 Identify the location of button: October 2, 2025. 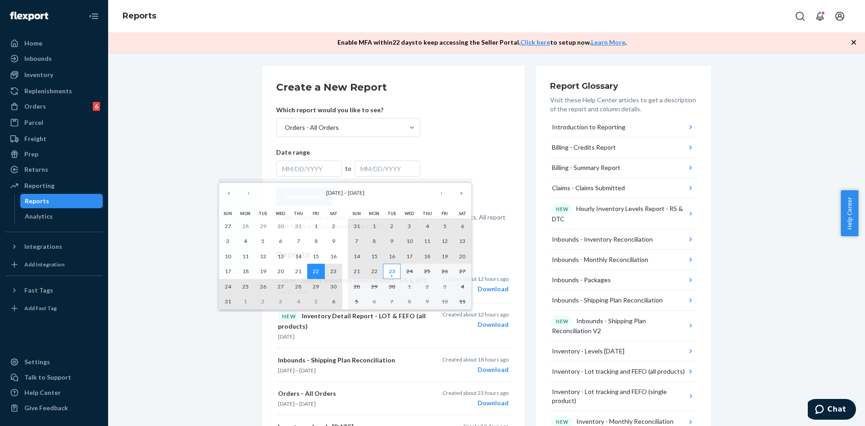
(427, 287).